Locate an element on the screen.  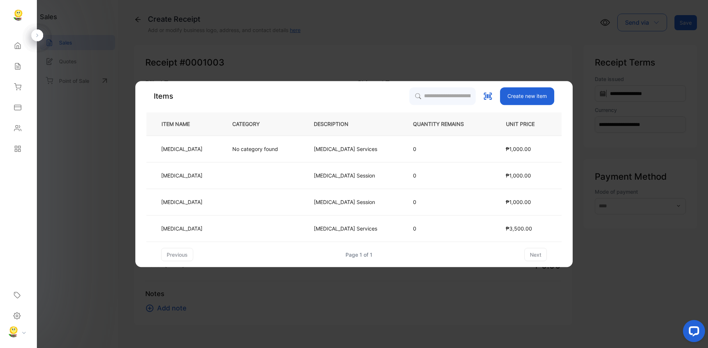
img: logo is located at coordinates (18, 15).